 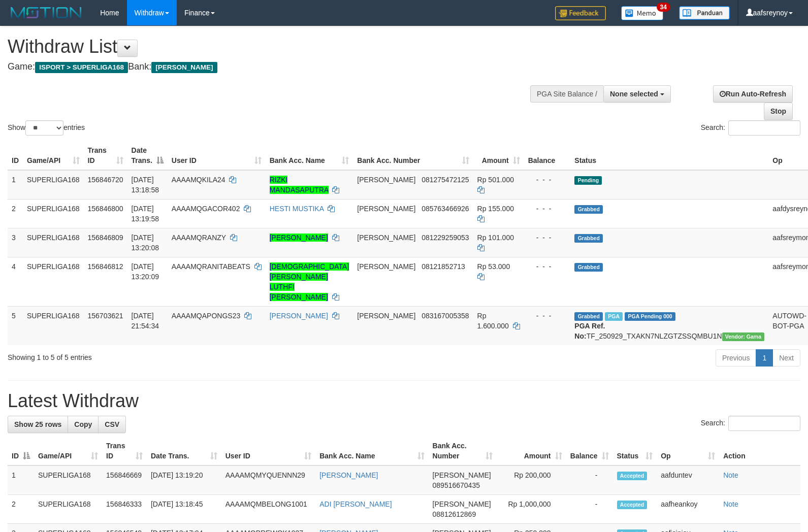 I want to click on td: AAAAMQMBELONG1001, so click(x=268, y=509).